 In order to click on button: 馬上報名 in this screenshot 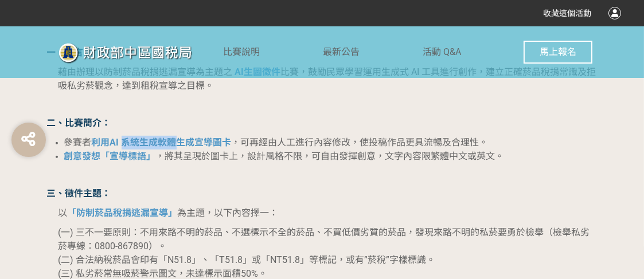, I will do `click(558, 52)`.